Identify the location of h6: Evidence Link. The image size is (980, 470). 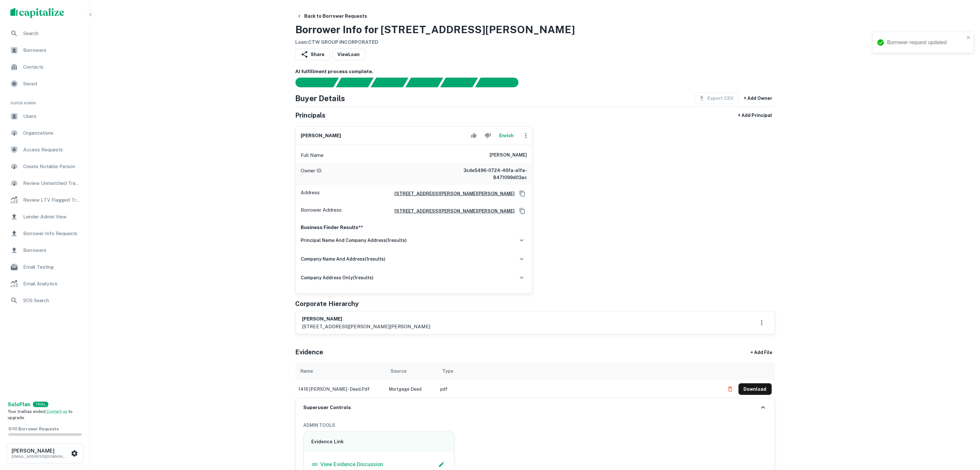
(379, 441).